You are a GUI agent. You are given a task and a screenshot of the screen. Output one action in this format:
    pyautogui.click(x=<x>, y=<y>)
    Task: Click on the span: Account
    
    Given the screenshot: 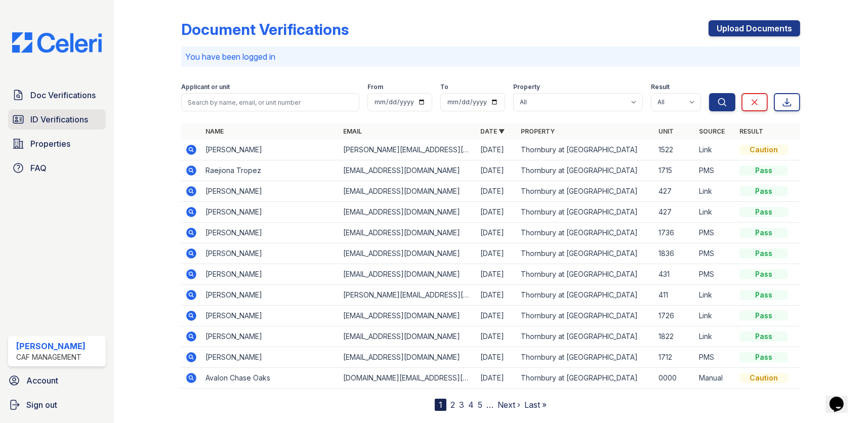 What is the action you would take?
    pyautogui.click(x=42, y=380)
    